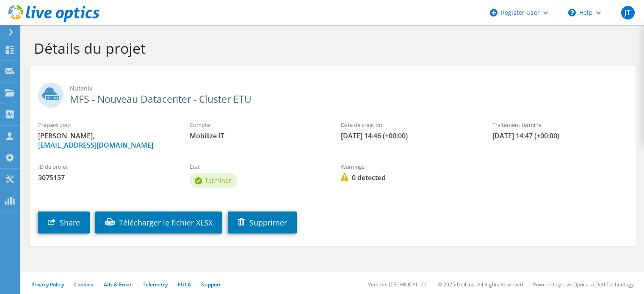  What do you see at coordinates (218, 180) in the screenshot?
I see `span: Terminer` at bounding box center [218, 180].